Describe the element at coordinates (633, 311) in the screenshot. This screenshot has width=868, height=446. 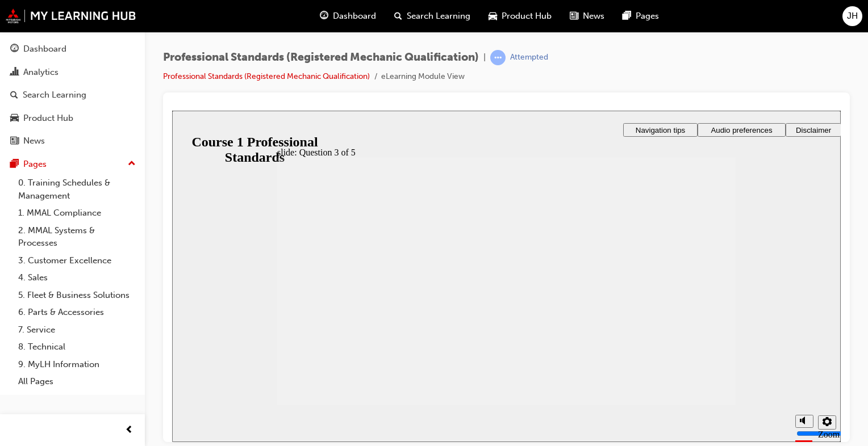
I see `button: Mute (Ctrl+Alt+M)` at that location.